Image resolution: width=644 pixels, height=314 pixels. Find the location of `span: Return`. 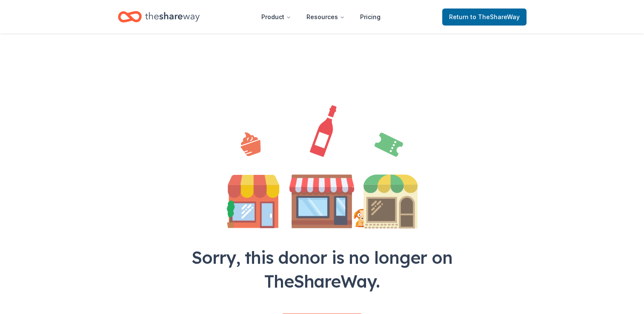

span: Return is located at coordinates (484, 17).